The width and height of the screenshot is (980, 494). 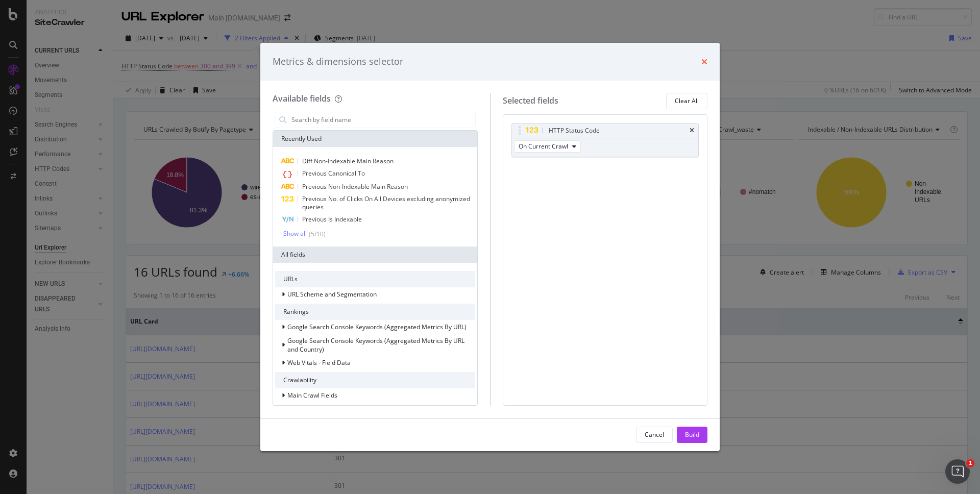 I want to click on div: ( 5 / 10 ), so click(x=316, y=234).